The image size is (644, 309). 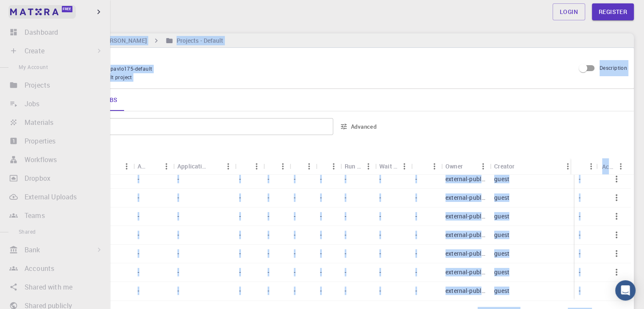 What do you see at coordinates (107, 166) in the screenshot?
I see `div: Workflow Name` at bounding box center [107, 166].